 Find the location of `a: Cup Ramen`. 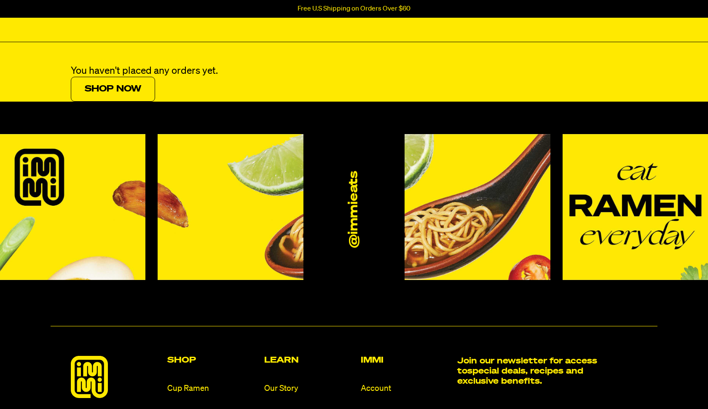

a: Cup Ramen is located at coordinates (212, 388).